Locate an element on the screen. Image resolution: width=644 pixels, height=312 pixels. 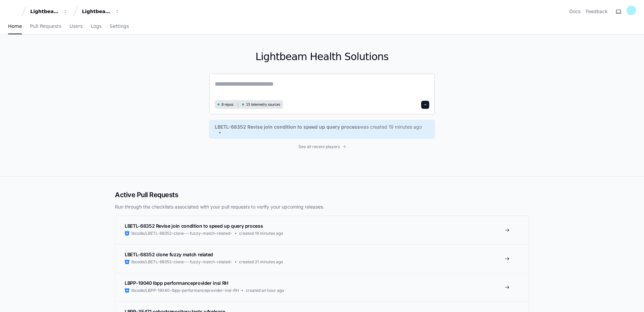
span: created 19 minutes ago is located at coordinates (261, 233).